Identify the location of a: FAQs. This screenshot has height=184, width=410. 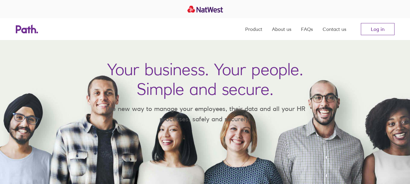
(307, 29).